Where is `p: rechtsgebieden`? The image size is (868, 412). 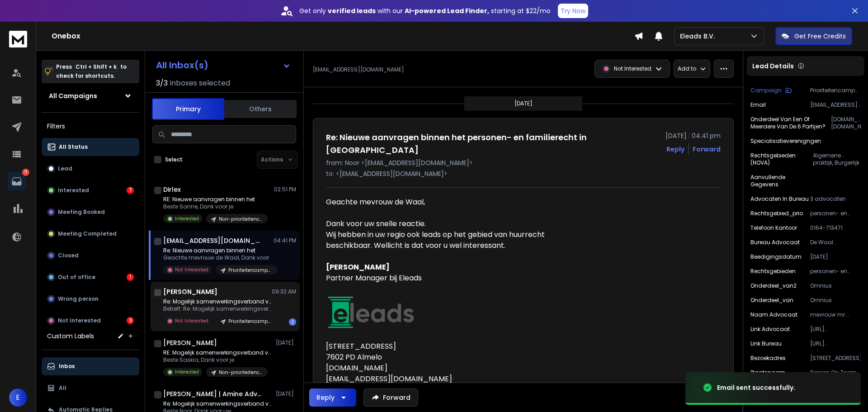 p: rechtsgebieden is located at coordinates (774, 271).